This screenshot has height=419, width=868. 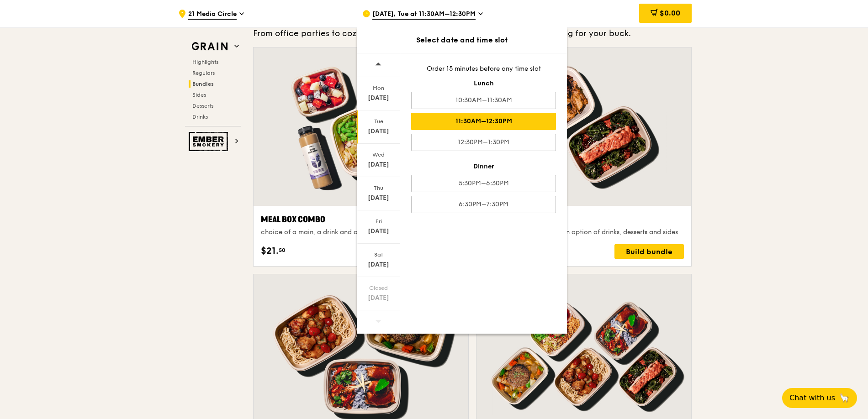 I want to click on div: Sat, so click(x=378, y=255).